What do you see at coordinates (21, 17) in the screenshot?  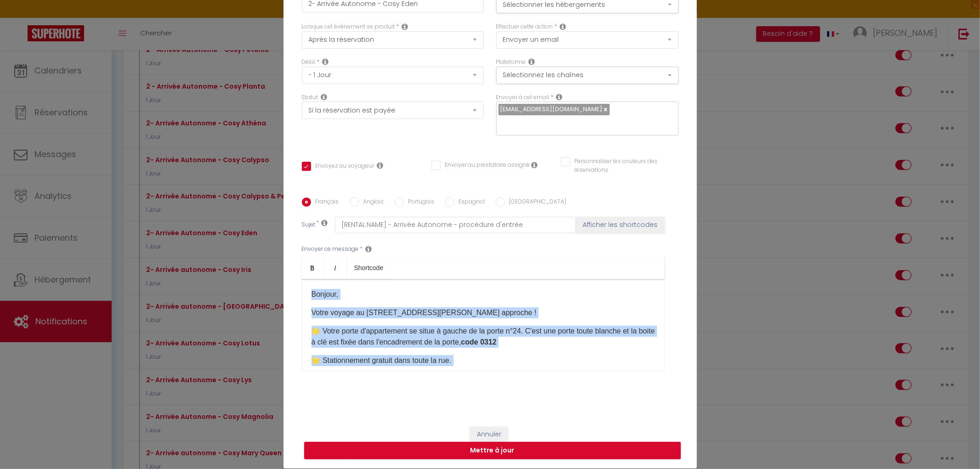 I see `button: Ouvrir le widget de chat LiveChat` at bounding box center [21, 17].